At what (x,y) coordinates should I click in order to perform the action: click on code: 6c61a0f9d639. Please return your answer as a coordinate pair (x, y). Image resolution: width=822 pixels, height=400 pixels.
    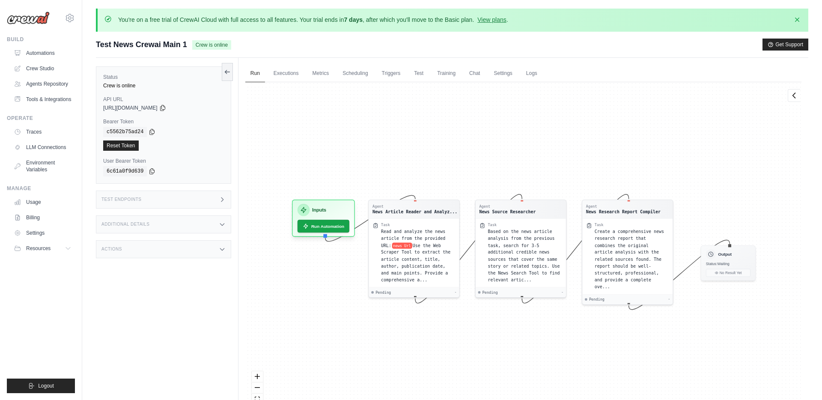
    Looking at the image, I should click on (125, 171).